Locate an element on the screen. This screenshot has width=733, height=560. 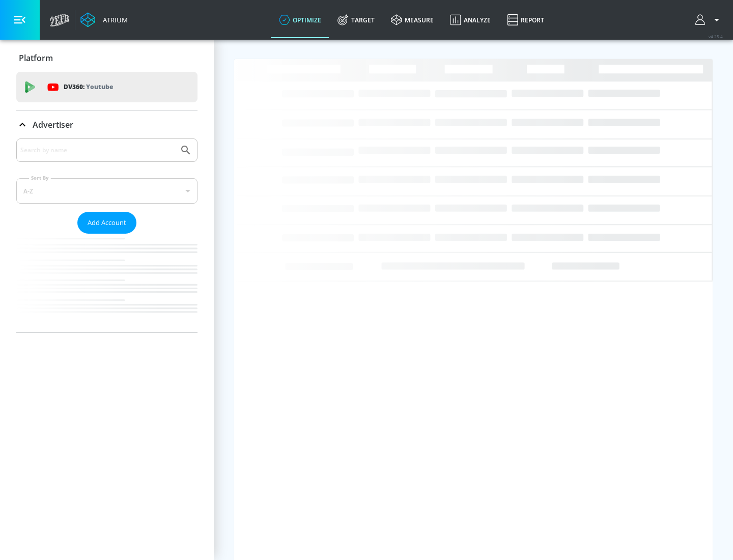
a: measure is located at coordinates (413, 20).